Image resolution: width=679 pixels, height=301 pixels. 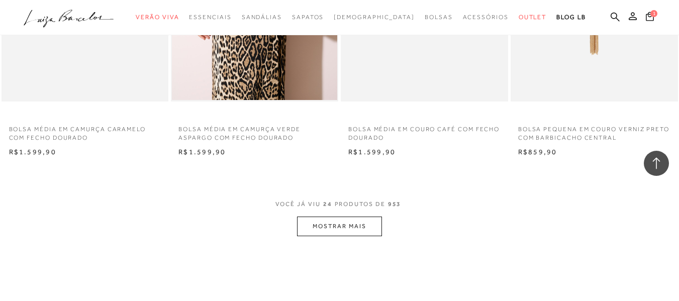 What do you see at coordinates (571, 17) in the screenshot?
I see `span: BLOG LB` at bounding box center [571, 17].